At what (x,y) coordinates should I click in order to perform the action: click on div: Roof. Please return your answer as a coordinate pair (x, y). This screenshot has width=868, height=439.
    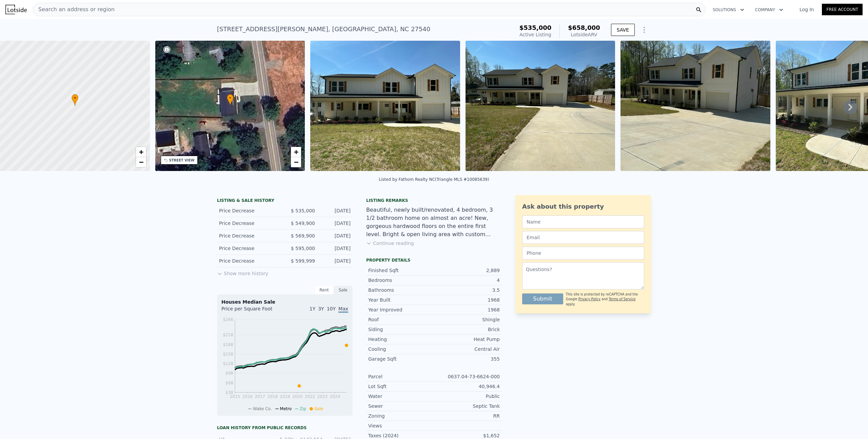
    Looking at the image, I should click on (401, 320).